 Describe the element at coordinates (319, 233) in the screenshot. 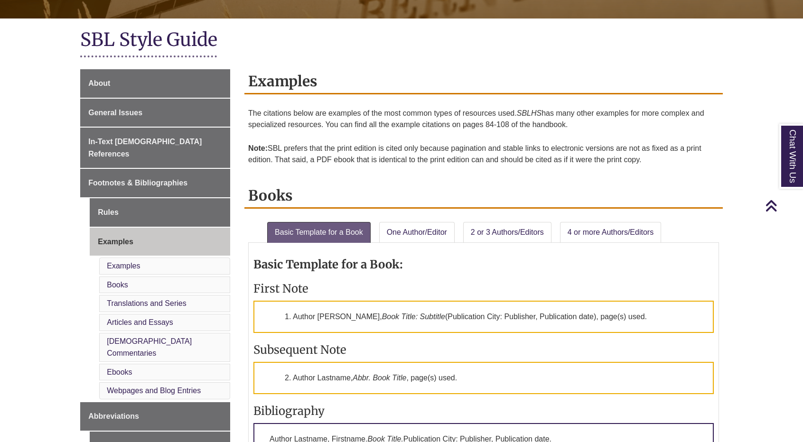

I see `a: Basic Template for a Book` at that location.